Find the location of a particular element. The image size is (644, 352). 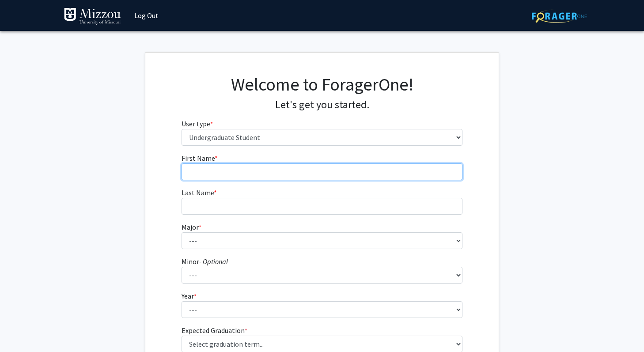

span: Last Name is located at coordinates (197, 193).